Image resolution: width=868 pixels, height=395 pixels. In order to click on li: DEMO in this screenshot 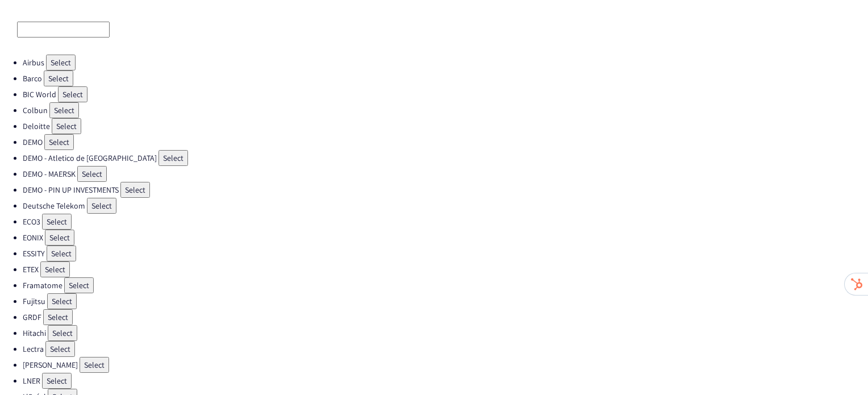, I will do `click(445, 142)`.